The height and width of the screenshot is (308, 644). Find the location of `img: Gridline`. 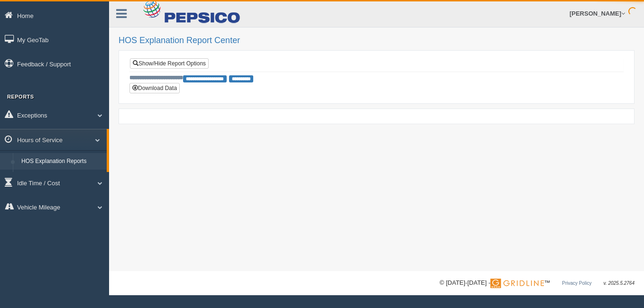

img: Gridline is located at coordinates (517, 284).